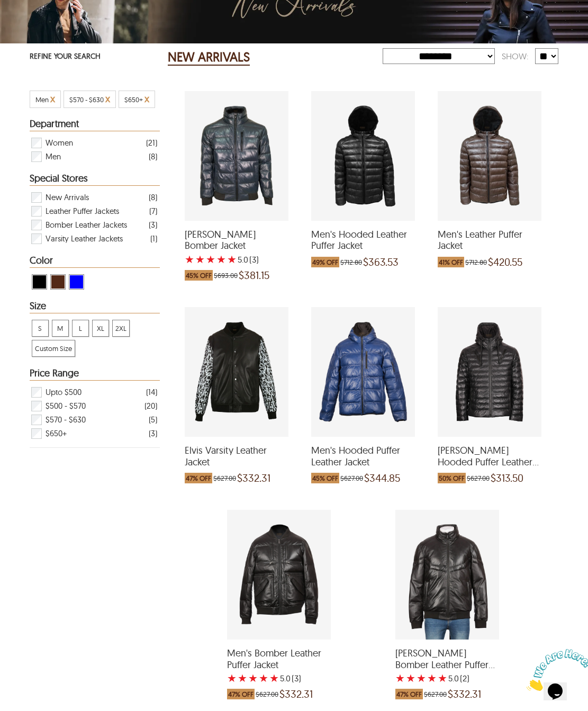 The height and width of the screenshot is (711, 588). I want to click on span: Varsity Leather Jackets, so click(84, 239).